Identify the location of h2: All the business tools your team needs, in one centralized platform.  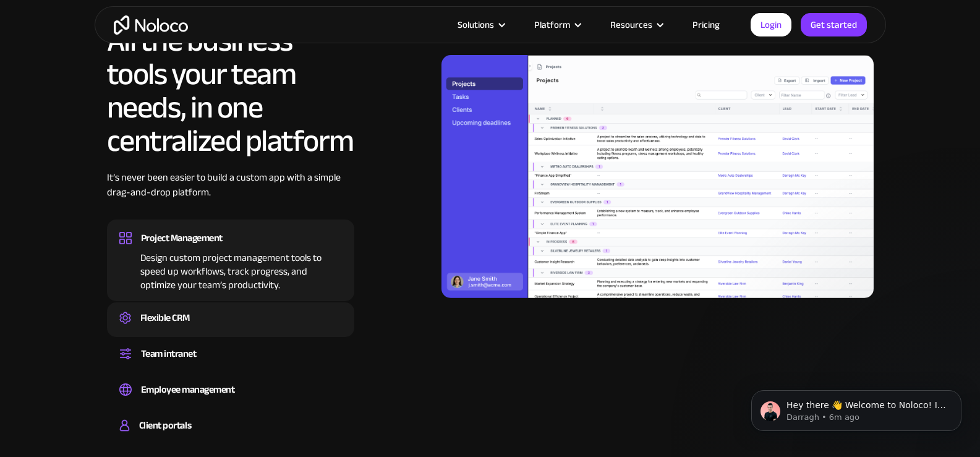
(231, 91).